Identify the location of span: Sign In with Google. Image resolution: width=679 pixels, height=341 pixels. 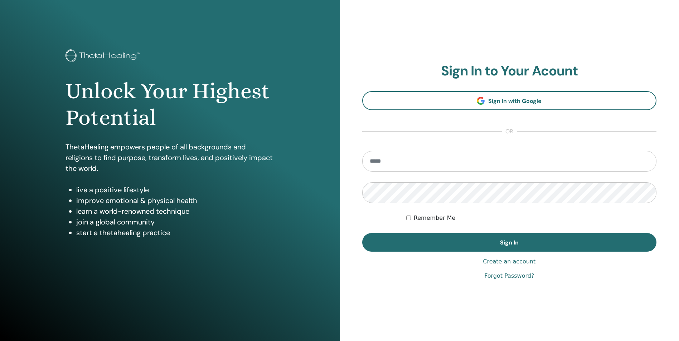
(515, 101).